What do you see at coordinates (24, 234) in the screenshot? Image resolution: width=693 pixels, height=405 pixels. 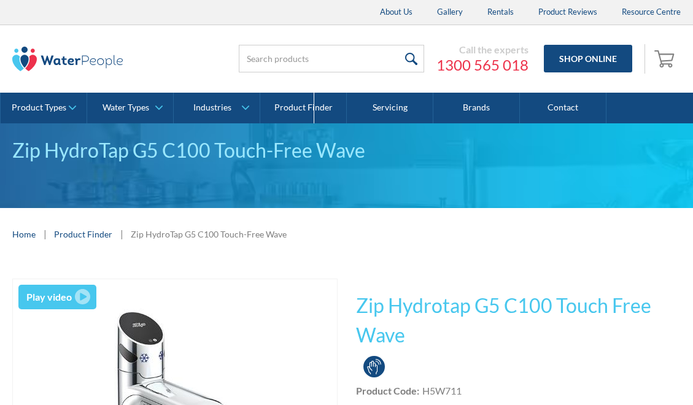 I see `a: Home` at bounding box center [24, 234].